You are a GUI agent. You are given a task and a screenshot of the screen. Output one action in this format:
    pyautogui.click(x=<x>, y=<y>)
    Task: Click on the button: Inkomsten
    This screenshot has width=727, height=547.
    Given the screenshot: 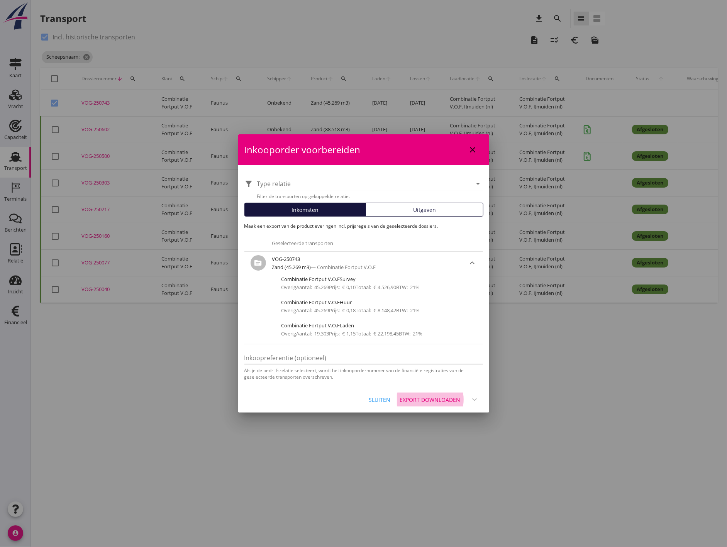 What is the action you would take?
    pyautogui.click(x=305, y=210)
    